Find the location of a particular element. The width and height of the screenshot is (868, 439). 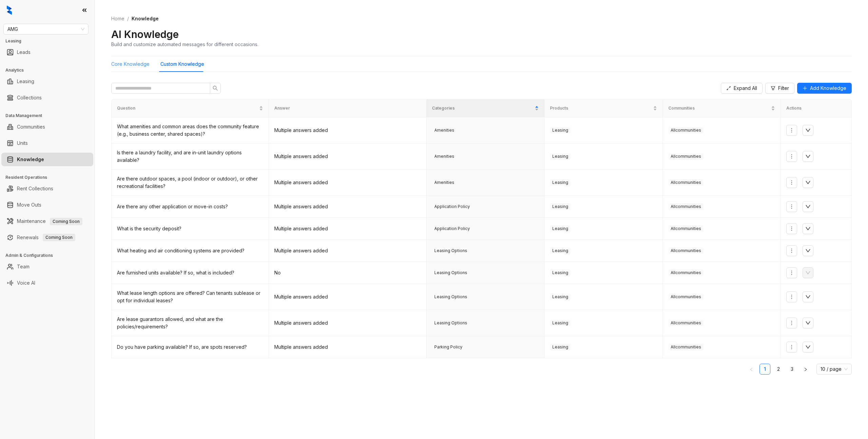

a: Home is located at coordinates (118, 18).